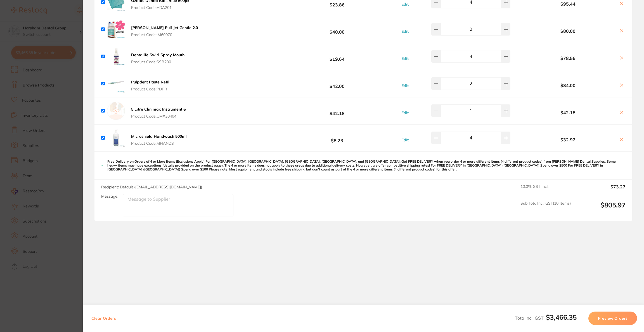 The image size is (644, 332). Describe the element at coordinates (600, 190) in the screenshot. I see `output: $73.27` at that location.